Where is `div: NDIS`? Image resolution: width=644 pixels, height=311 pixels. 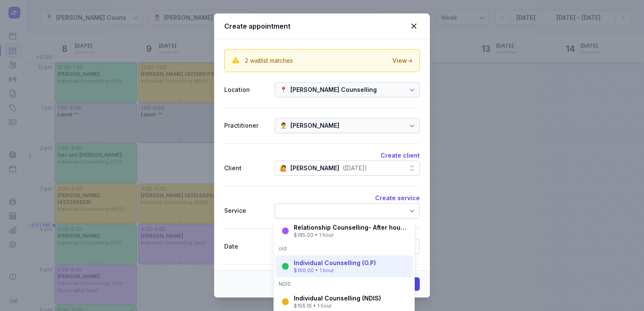
div: NDIS is located at coordinates (344, 284).